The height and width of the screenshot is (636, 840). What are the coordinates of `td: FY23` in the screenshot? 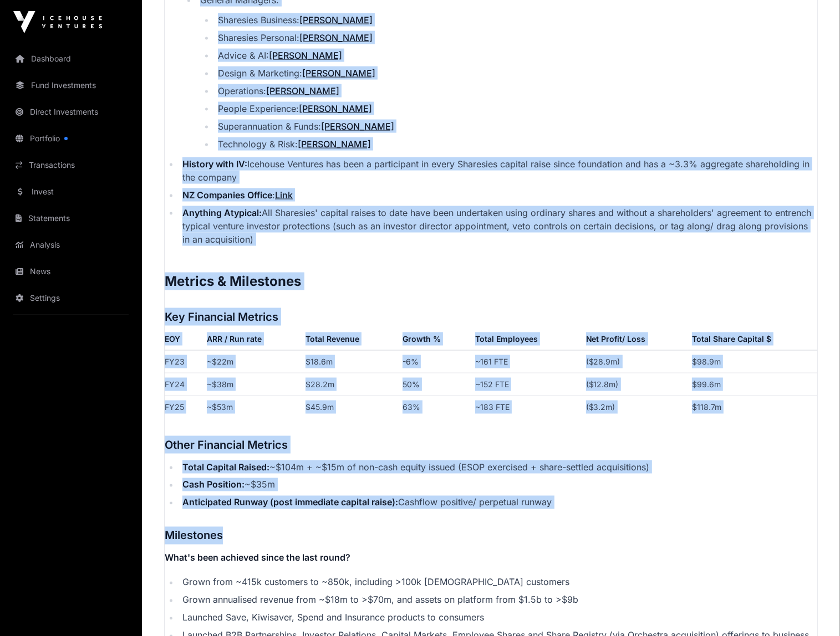 It's located at (183, 361).